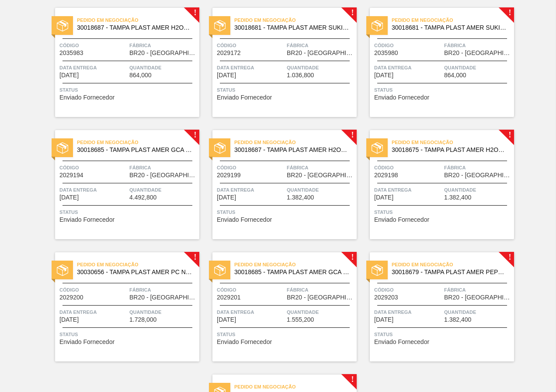  I want to click on span: 2029198, so click(386, 175).